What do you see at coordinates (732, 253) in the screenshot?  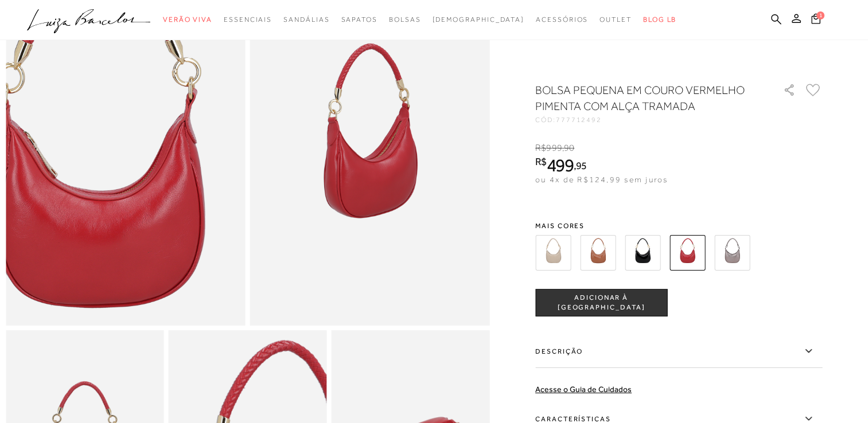 I see `img: BOLSA PEQUENA METALIZADA TITÂNIO COM ALÇA TRAMADA` at bounding box center [732, 253].